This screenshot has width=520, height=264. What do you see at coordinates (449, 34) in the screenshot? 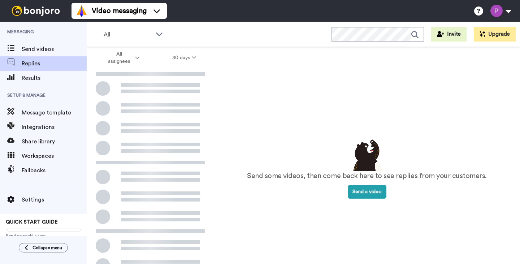
I see `a: Invite` at bounding box center [449, 34].